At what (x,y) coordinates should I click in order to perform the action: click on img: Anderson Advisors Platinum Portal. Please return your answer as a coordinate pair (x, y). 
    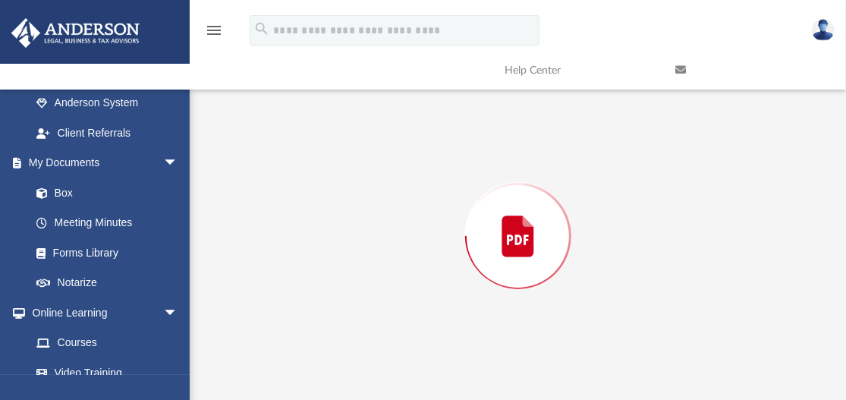
    Looking at the image, I should click on (75, 33).